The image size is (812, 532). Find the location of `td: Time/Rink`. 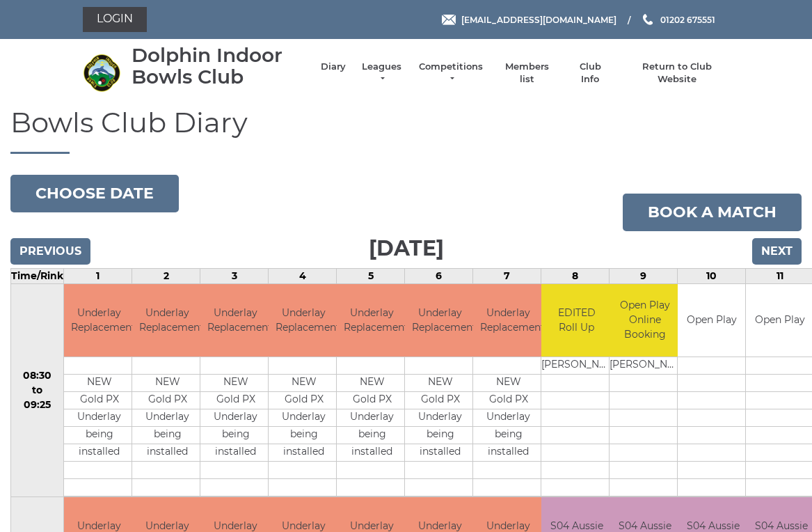

td: Time/Rink is located at coordinates (37, 276).